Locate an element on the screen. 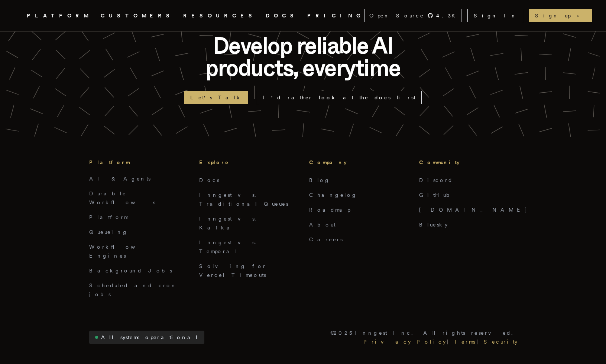  a: Let's Talk is located at coordinates (216, 98).